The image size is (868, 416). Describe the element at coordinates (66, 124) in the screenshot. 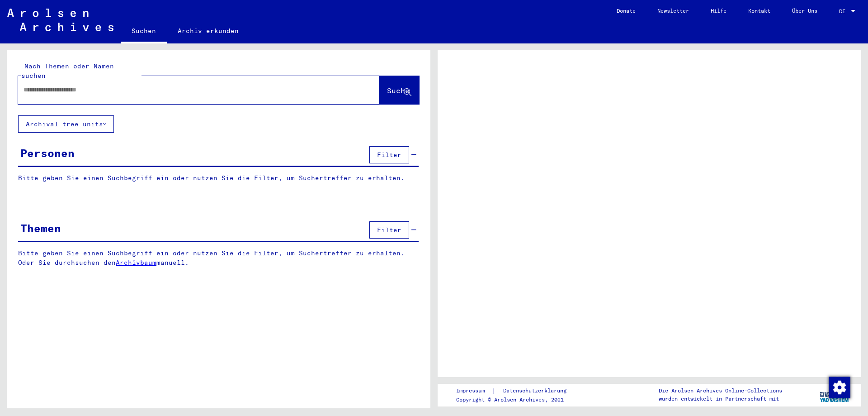

I see `button: Archival tree units` at that location.